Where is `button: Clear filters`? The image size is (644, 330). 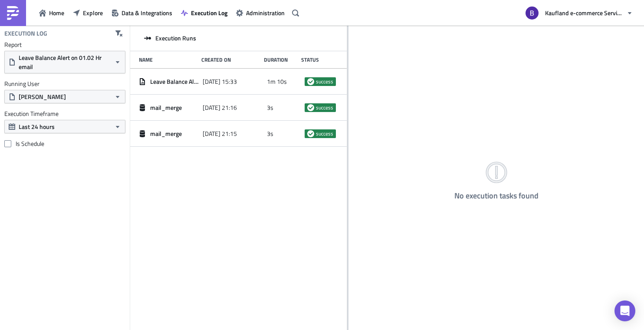
button: Clear filters is located at coordinates (119, 34).